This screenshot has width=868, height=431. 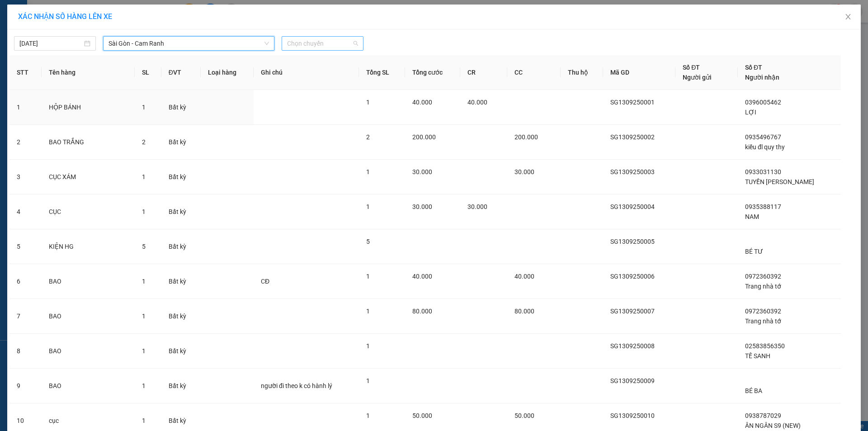 What do you see at coordinates (148, 73) in the screenshot?
I see `th: SL` at bounding box center [148, 73].